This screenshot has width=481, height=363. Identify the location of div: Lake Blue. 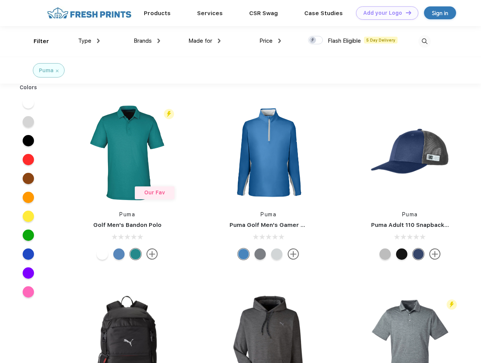
(119, 254).